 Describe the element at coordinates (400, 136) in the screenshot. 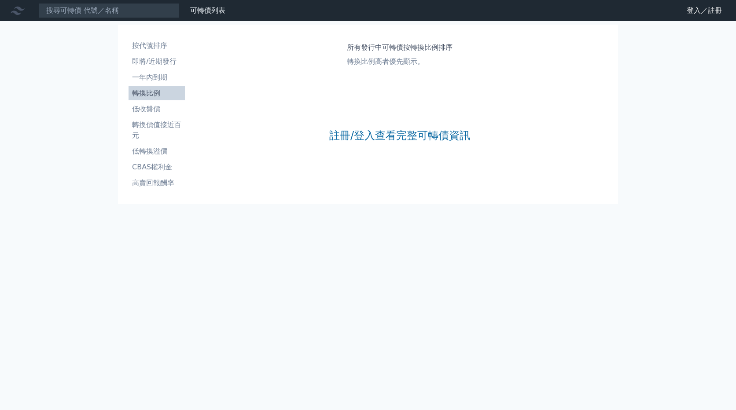

I see `a: 註冊/登入查看完整可轉債資訊` at that location.